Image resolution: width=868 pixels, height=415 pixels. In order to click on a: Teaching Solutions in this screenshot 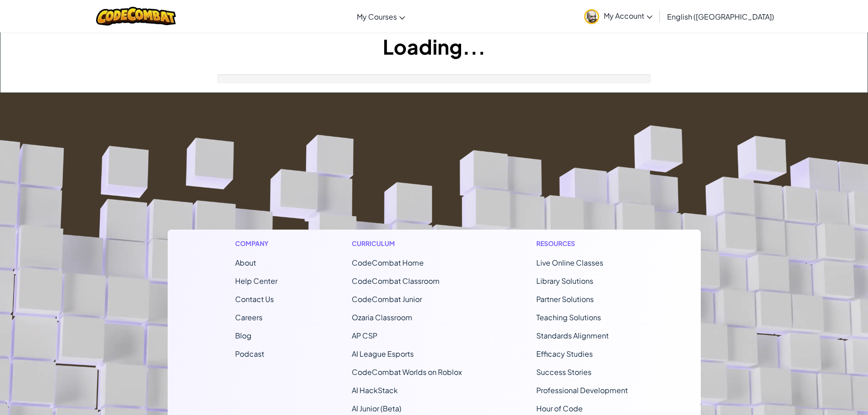, I will do `click(568, 317)`.